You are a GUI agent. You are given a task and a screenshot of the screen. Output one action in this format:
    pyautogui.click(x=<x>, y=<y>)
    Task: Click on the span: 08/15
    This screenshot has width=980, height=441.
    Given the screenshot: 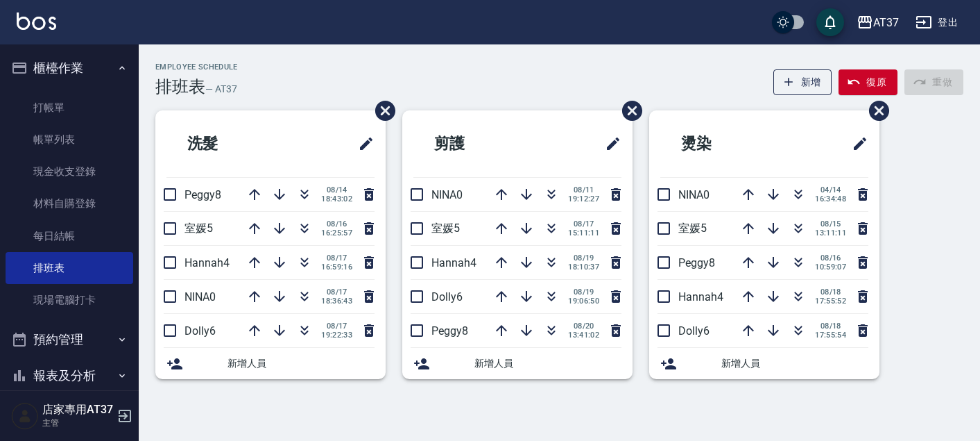 What is the action you would take?
    pyautogui.click(x=830, y=224)
    